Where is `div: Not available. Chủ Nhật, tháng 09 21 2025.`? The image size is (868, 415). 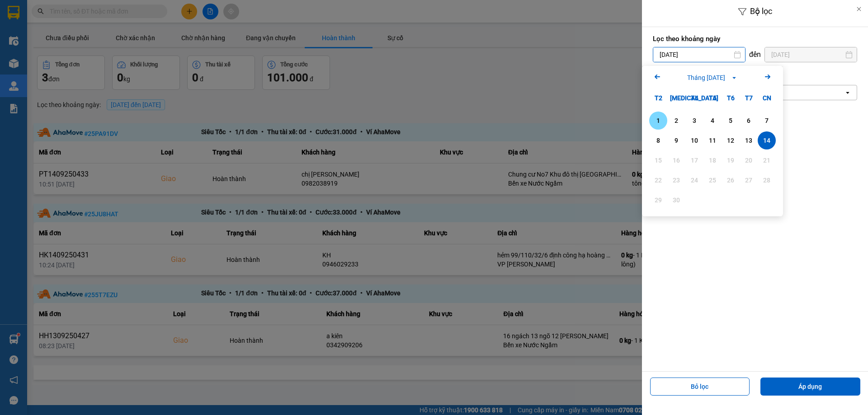
div: Not available. Chủ Nhật, tháng 09 21 2025. is located at coordinates (766, 160).